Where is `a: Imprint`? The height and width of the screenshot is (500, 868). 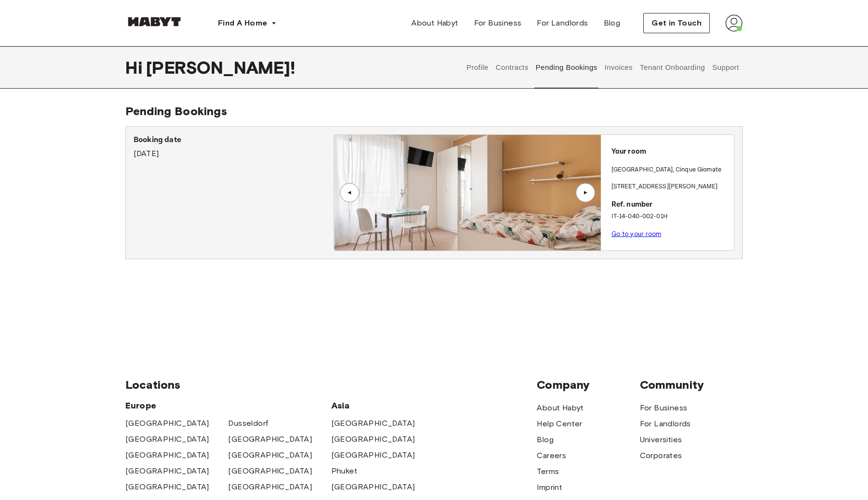
a: Imprint is located at coordinates (549, 488).